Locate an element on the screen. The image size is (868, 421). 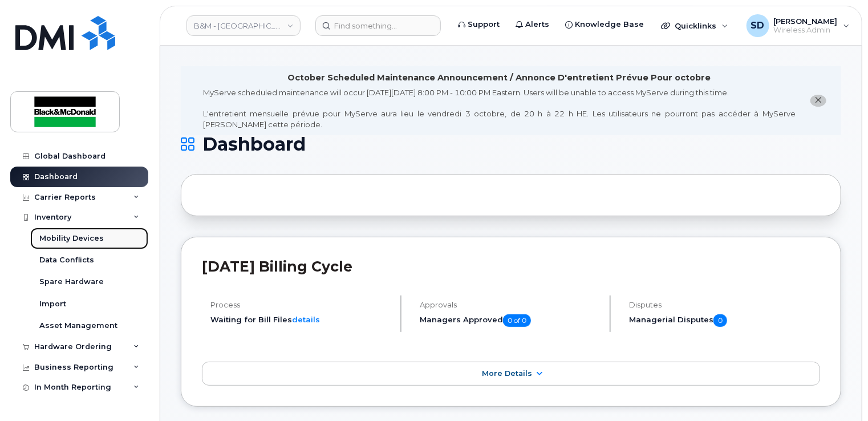
span: Dashboard is located at coordinates (254, 144).